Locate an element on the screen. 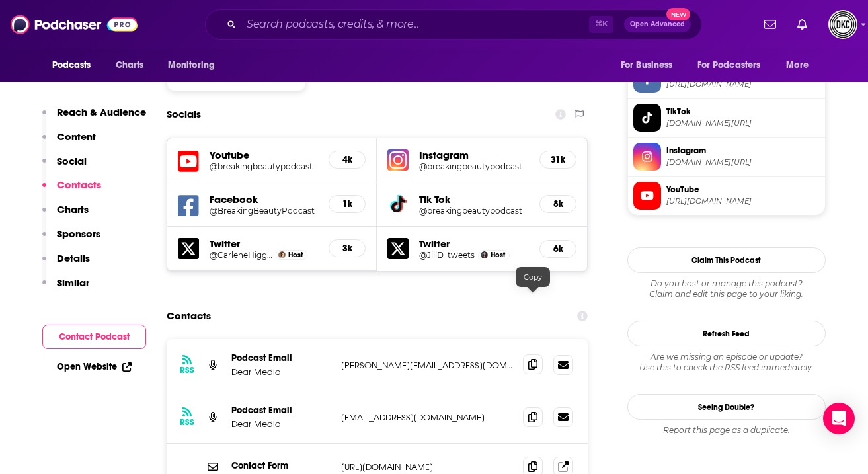 The width and height of the screenshot is (868, 474). button: Content is located at coordinates (69, 142).